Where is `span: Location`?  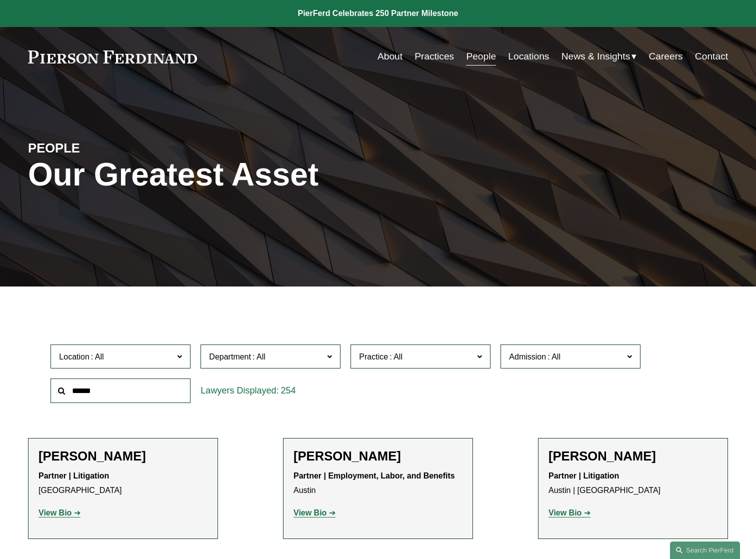
span: Location is located at coordinates (74, 356).